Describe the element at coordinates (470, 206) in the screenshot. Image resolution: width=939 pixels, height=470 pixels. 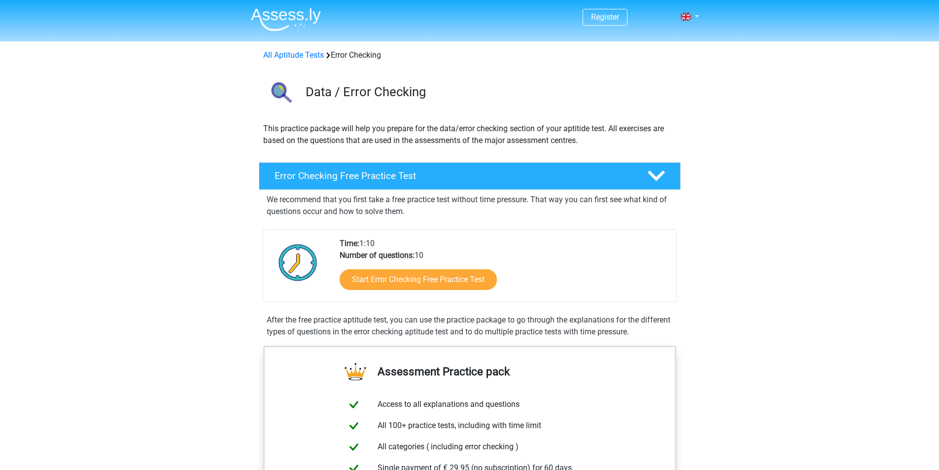
I see `p: We recommend that you first take a free practice test without time pressure. That way you can fir...` at that location.